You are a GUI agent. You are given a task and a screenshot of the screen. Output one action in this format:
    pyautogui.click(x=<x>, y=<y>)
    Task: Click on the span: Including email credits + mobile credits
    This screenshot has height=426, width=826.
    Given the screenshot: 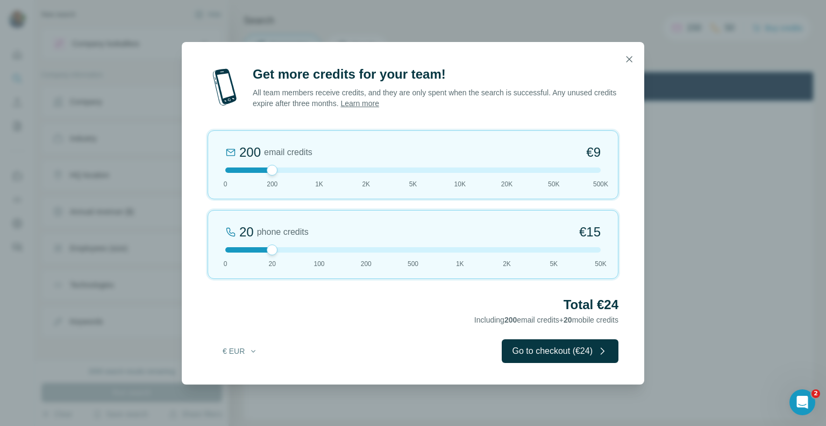 What is the action you would take?
    pyautogui.click(x=547, y=320)
    